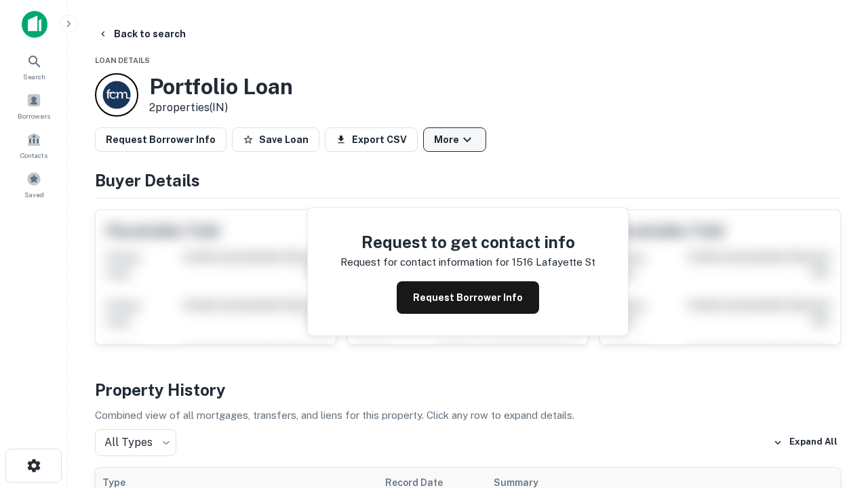  Describe the element at coordinates (805, 443) in the screenshot. I see `button: Expand All` at that location.